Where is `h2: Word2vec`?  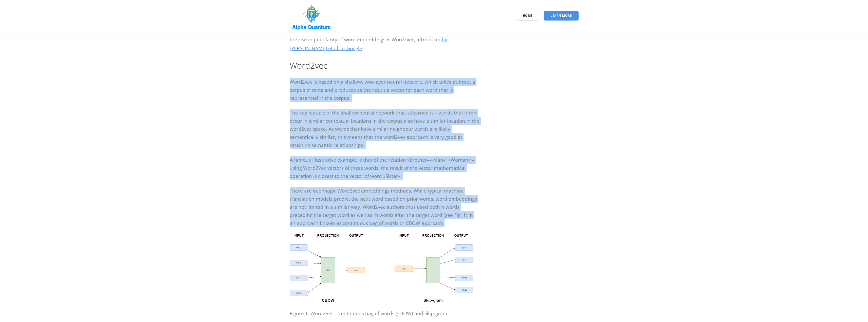
h2: Word2vec is located at coordinates (385, 65).